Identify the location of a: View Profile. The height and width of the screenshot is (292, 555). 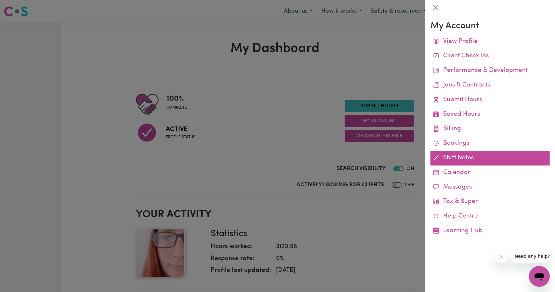
(490, 42).